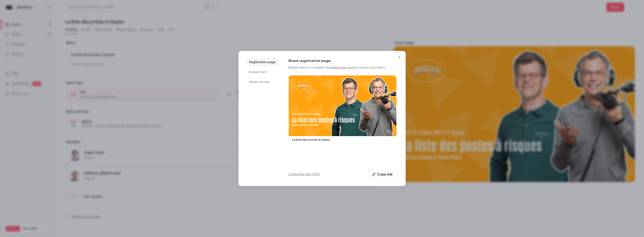  Describe the element at coordinates (343, 109) in the screenshot. I see `a: La liste des postes à risques` at that location.